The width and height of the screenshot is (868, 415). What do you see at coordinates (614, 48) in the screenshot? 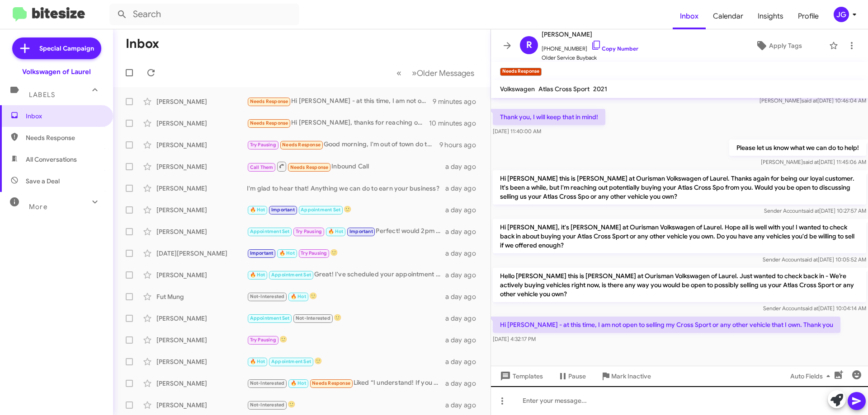
I see `a: Copy Number` at bounding box center [614, 48].